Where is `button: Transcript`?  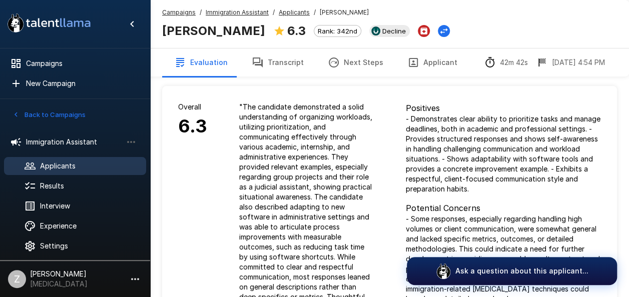
button: Transcript is located at coordinates (278, 63).